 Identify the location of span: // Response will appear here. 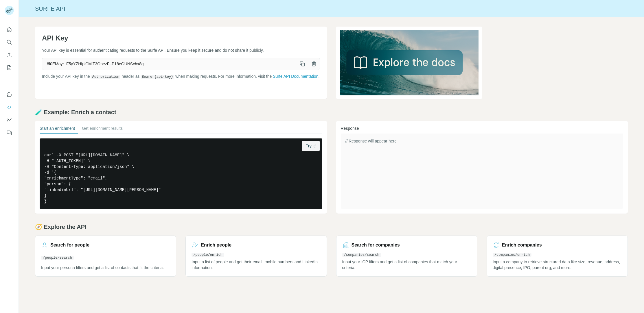
(371, 141).